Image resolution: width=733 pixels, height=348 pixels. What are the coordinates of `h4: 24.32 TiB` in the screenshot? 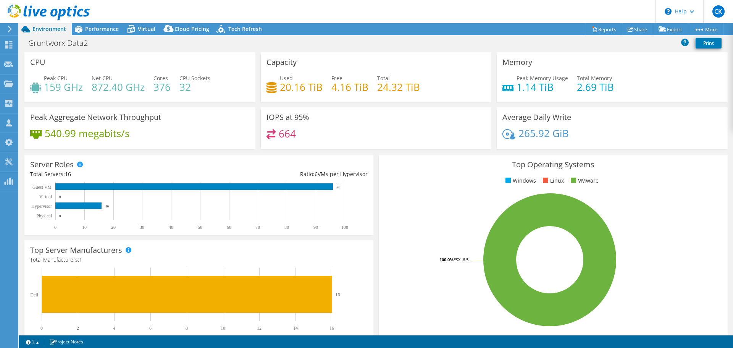 It's located at (399, 87).